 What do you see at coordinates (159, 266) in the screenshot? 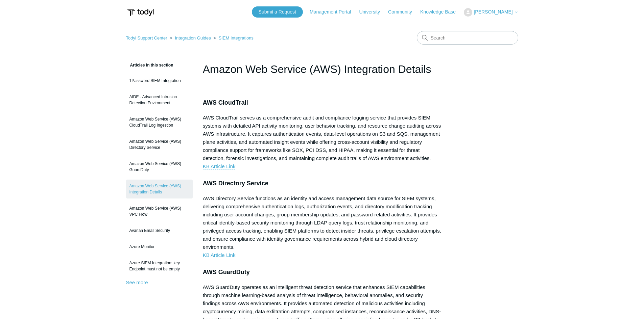
I see `a: Azure SIEM Integration: key Endpoint must not be empty` at bounding box center [159, 266].